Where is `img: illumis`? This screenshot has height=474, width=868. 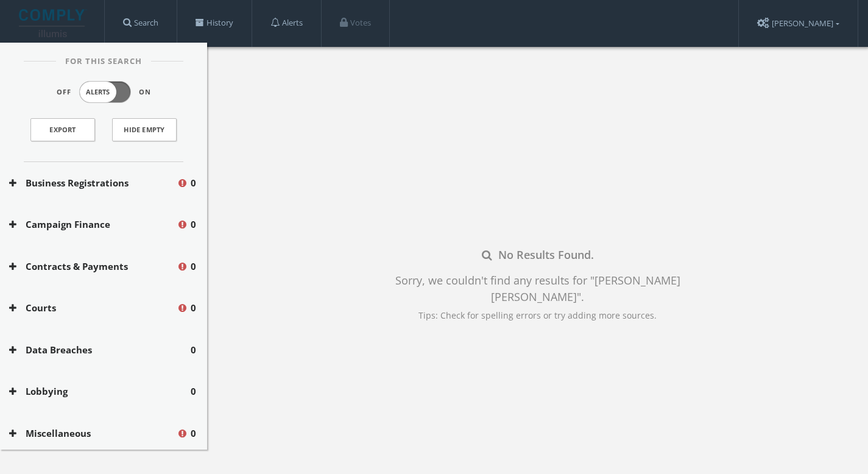
img: illumis is located at coordinates (53, 23).